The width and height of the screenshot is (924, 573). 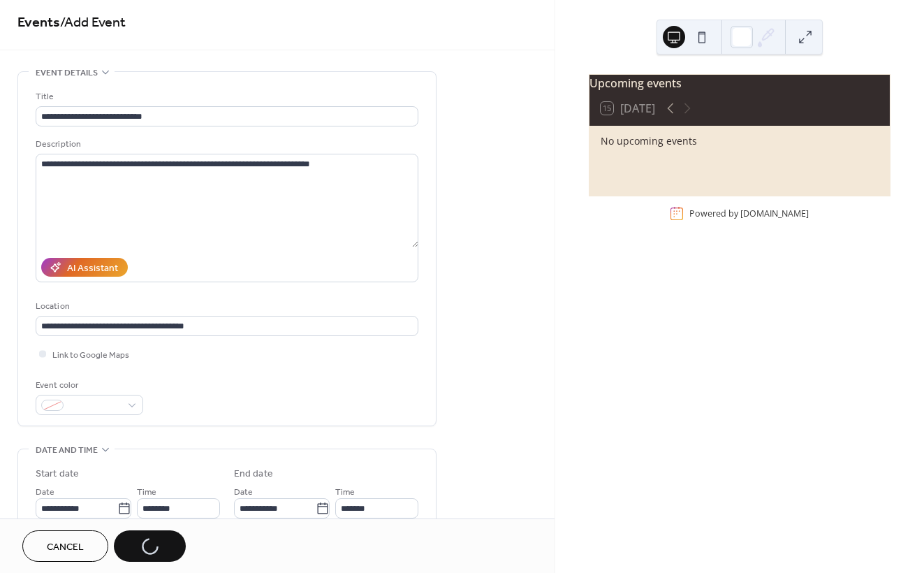 What do you see at coordinates (84, 267) in the screenshot?
I see `button: AI Assistant` at bounding box center [84, 267].